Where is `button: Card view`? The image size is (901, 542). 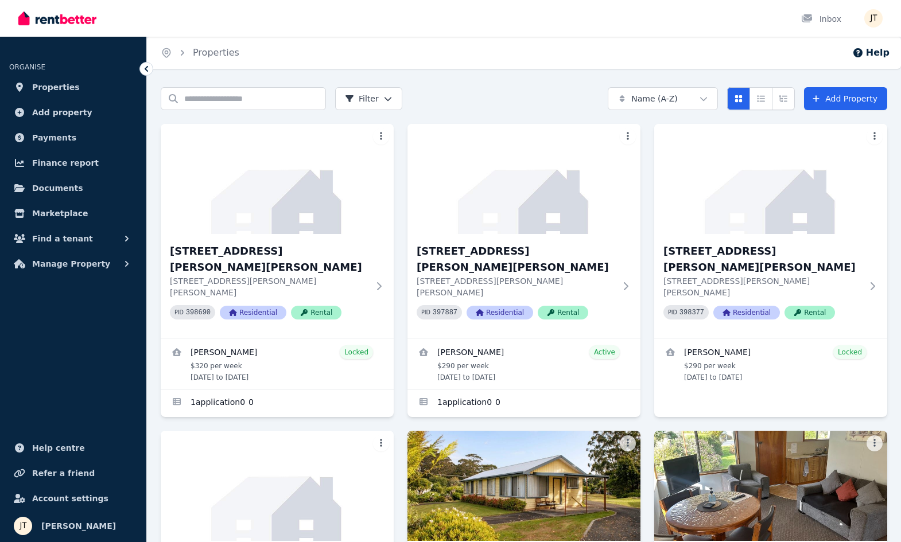
button: Card view is located at coordinates (738, 99).